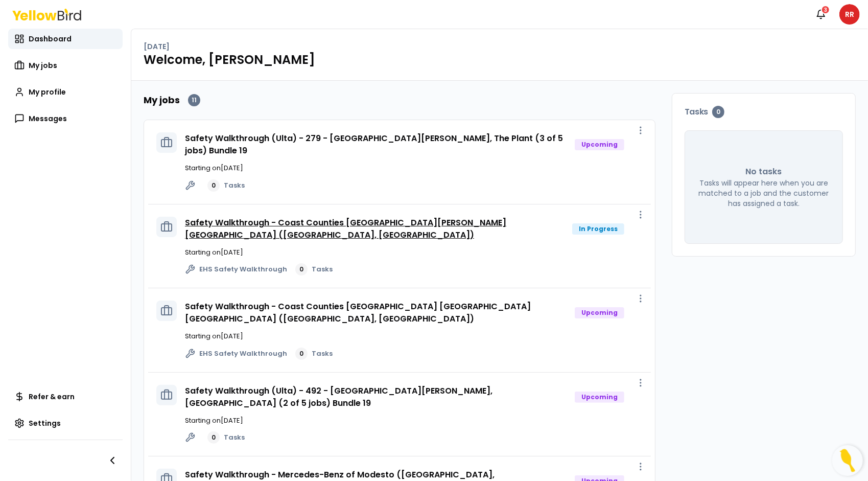 The image size is (868, 481). I want to click on span: My jobs, so click(43, 66).